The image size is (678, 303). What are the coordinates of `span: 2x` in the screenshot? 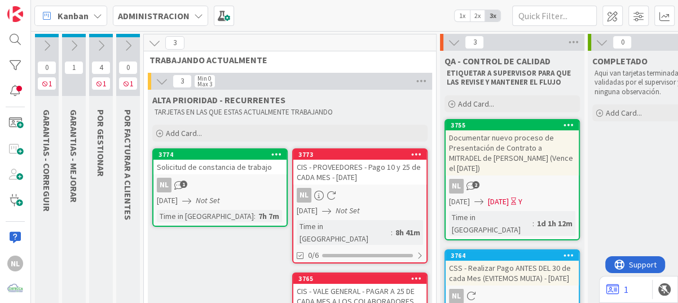 It's located at (477, 16).